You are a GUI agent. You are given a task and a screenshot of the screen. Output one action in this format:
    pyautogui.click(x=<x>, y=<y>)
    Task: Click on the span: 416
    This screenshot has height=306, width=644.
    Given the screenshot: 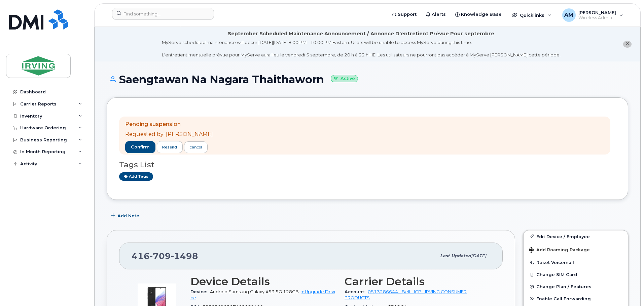 What is the action you would take?
    pyautogui.click(x=165, y=256)
    